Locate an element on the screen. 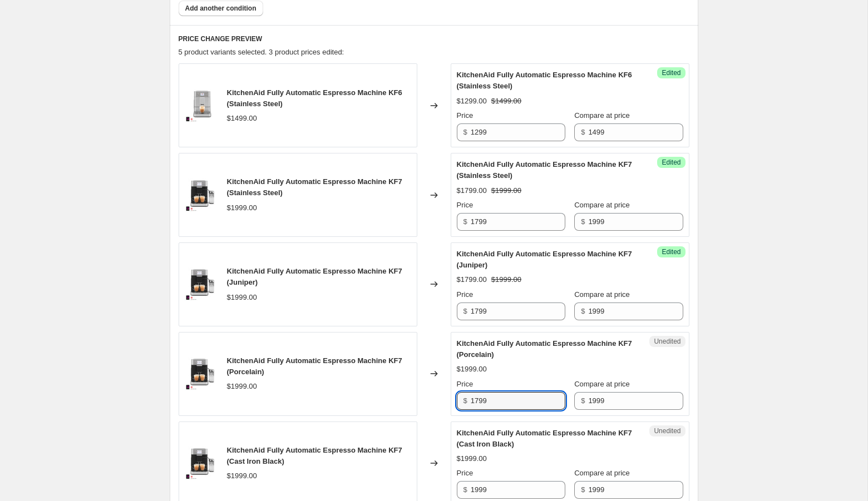 This screenshot has height=501, width=868. div: $1299.00 is located at coordinates (472, 101).